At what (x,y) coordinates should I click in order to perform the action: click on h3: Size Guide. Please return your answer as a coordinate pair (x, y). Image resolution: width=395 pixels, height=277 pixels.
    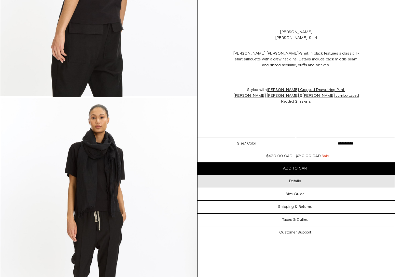
    Looking at the image, I should click on (295, 194).